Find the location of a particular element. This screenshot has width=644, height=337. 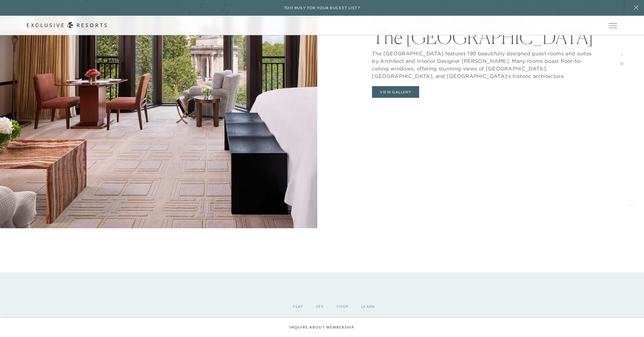

div: Play is located at coordinates (298, 306).